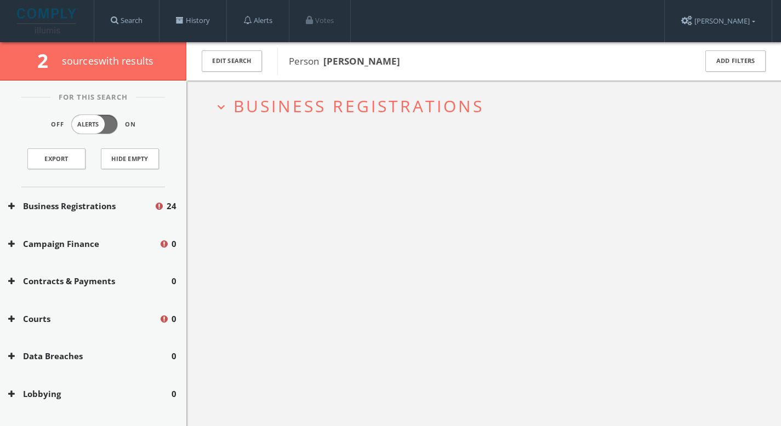 This screenshot has width=781, height=426. What do you see at coordinates (90, 394) in the screenshot?
I see `button: Lobbying` at bounding box center [90, 394].